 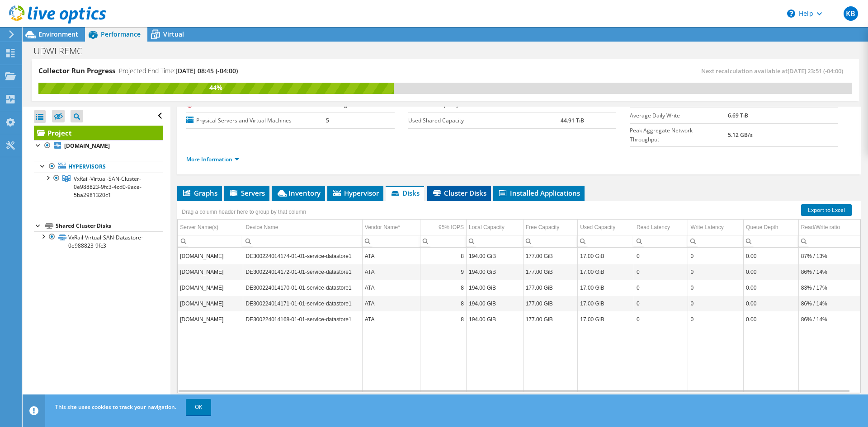 I want to click on div: 44%, so click(x=216, y=88).